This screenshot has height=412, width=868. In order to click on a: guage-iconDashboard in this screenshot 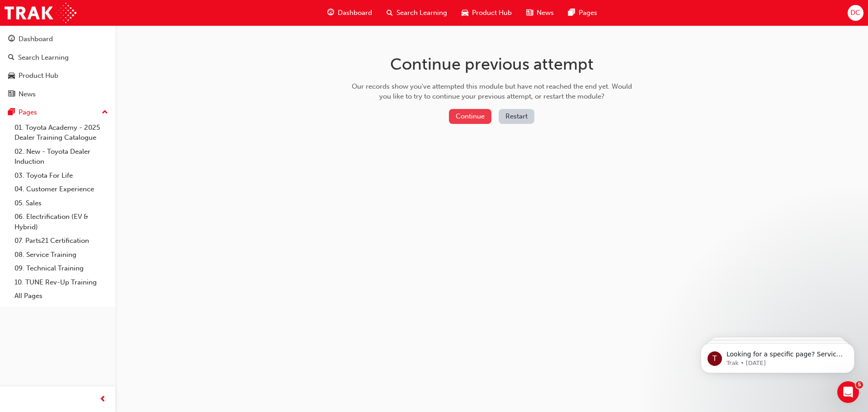, I will do `click(349, 13)`.